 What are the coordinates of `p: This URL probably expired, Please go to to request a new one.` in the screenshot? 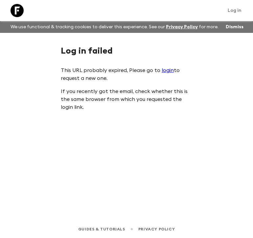 It's located at (126, 74).